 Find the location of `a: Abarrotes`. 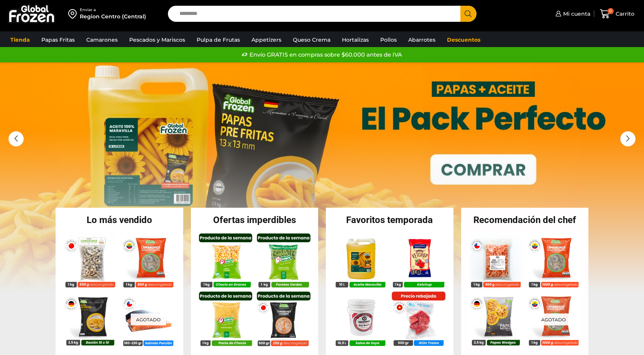

a: Abarrotes is located at coordinates (422, 40).